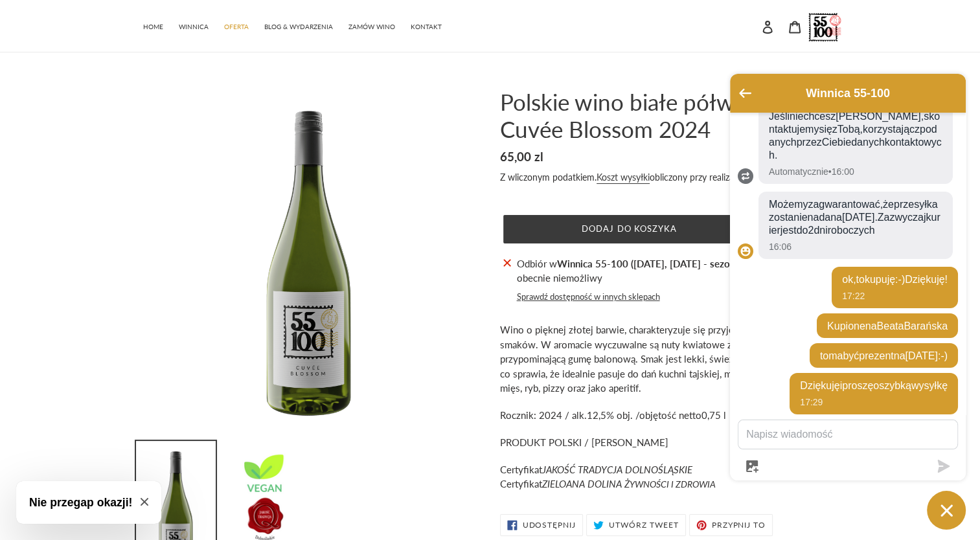 This screenshot has width=980, height=540. Describe the element at coordinates (153, 25) in the screenshot. I see `a: HOME` at that location.